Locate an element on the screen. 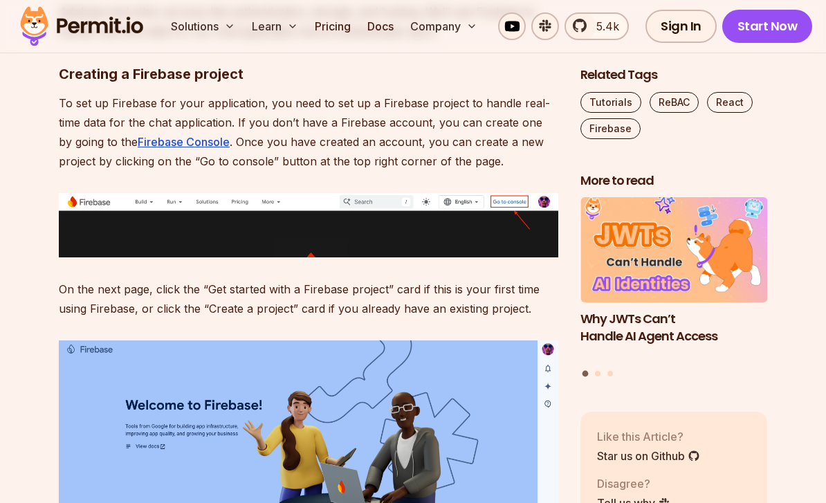 The width and height of the screenshot is (826, 503). img: Why JWTs Can’t Handle AI Agent Access is located at coordinates (674, 251).